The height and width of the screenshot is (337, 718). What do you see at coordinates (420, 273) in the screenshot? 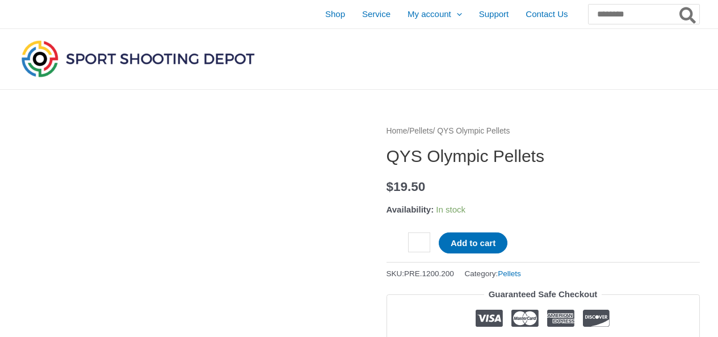
I see `span: SKU:` at bounding box center [420, 273].